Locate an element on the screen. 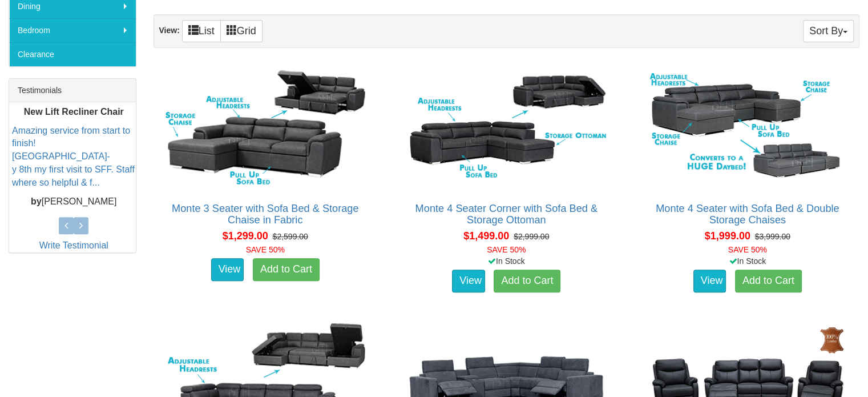 Image resolution: width=868 pixels, height=397 pixels. img: Monte 3 Seater with Sofa Bed & Storage Chaise in Fabric is located at coordinates (265, 128).